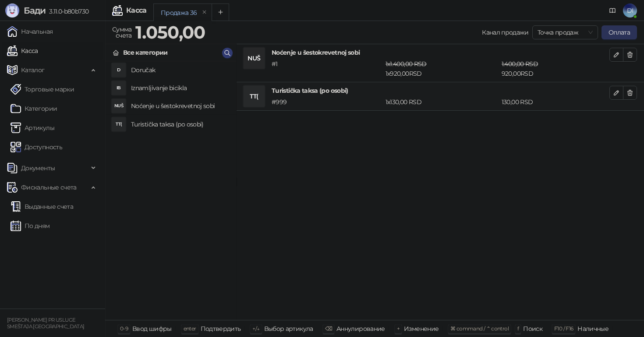  I want to click on a: ArtikliАртикулы, so click(33, 128).